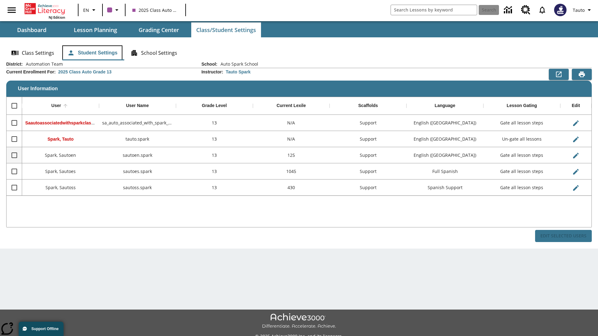  What do you see at coordinates (155, 10) in the screenshot?
I see `span: 2025 Class Auto Grade 13` at bounding box center [155, 10].